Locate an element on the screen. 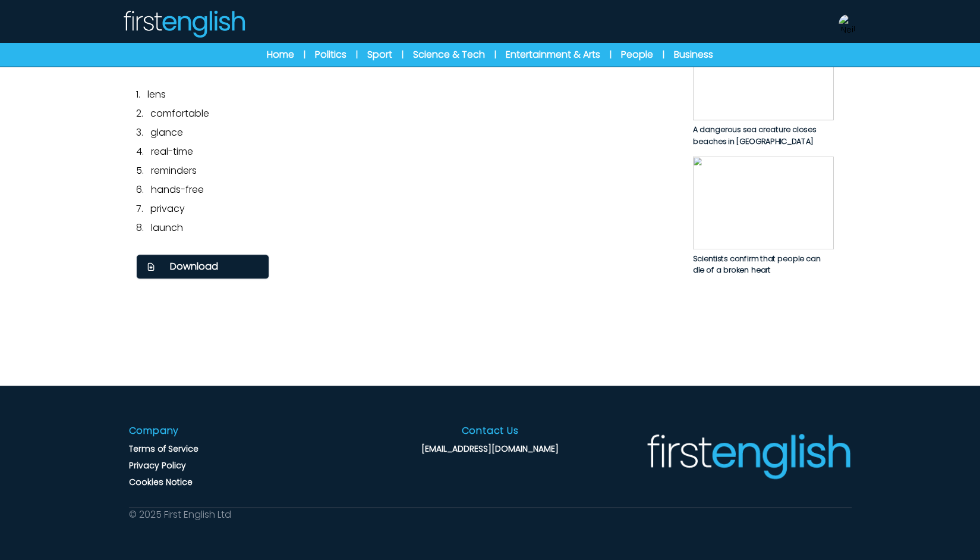 This screenshot has height=560, width=980. span: Scientists confirm that people can die of a broken heart is located at coordinates (756, 265).